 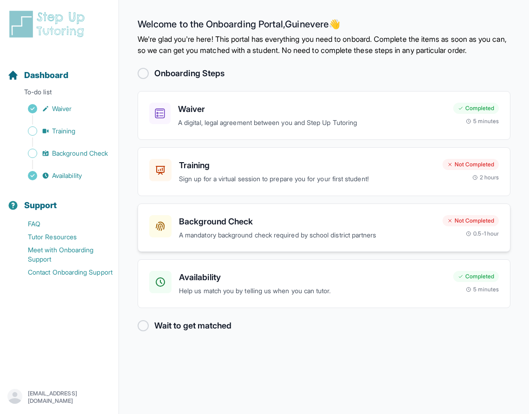 I want to click on span: Training, so click(x=64, y=131).